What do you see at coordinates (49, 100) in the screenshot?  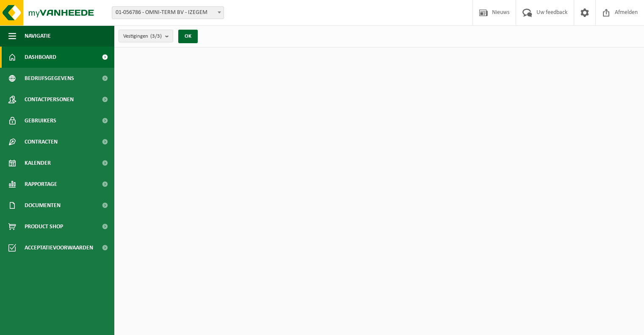 I see `span: Contactpersonen` at bounding box center [49, 100].